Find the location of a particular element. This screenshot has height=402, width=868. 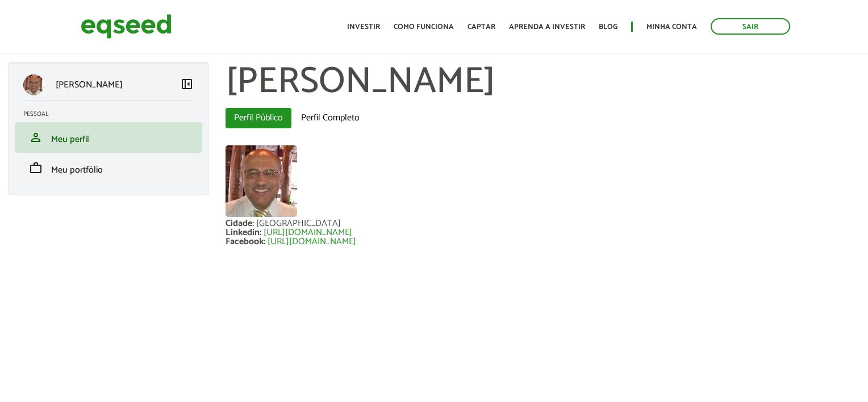

a: workMeu portfólio is located at coordinates (108, 168).